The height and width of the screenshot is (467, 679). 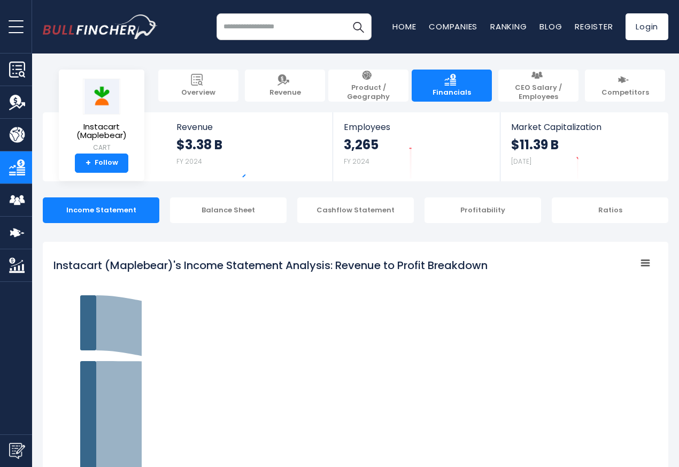 What do you see at coordinates (647, 27) in the screenshot?
I see `a: Login` at bounding box center [647, 27].